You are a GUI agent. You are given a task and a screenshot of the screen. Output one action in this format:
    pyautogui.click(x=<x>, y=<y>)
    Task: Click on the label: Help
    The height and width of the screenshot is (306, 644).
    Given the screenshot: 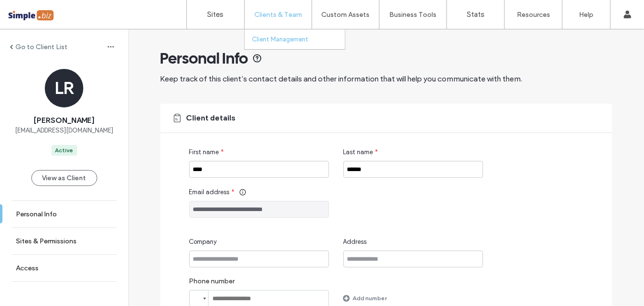 What is the action you would take?
    pyautogui.click(x=587, y=15)
    